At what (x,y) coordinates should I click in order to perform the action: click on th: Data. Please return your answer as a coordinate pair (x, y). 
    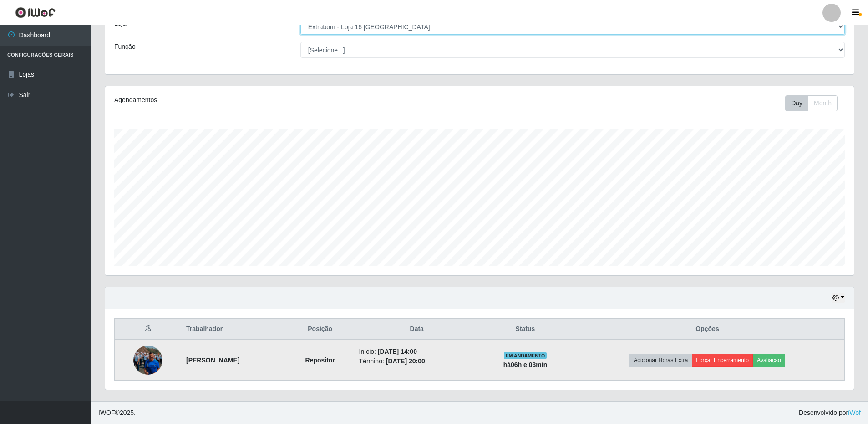
    Looking at the image, I should click on (417, 329).